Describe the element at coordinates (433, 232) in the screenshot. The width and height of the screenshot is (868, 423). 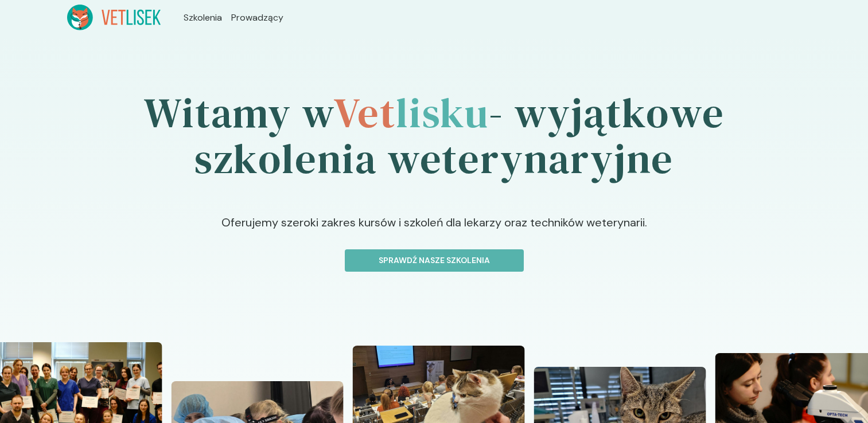
I see `p: Oferujemy szeroki zakres kursów i szkoleń dla lekarzy oraz techników weterynarii.` at that location.